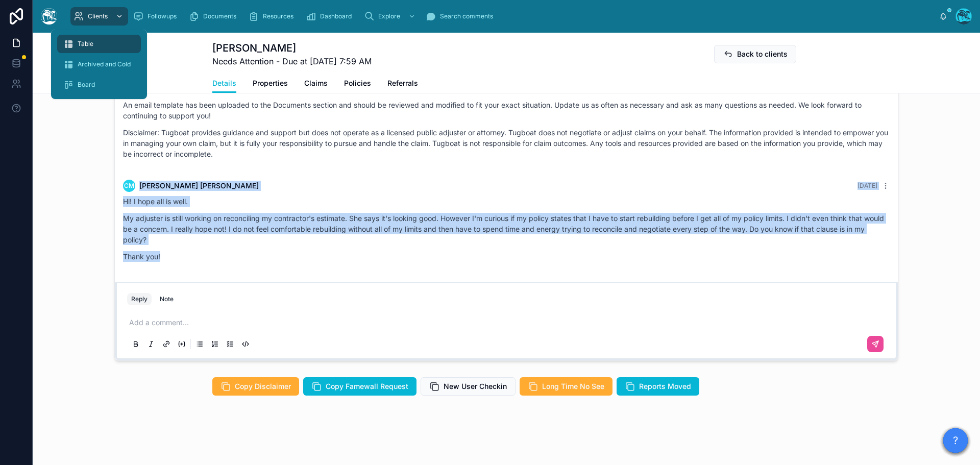 The width and height of the screenshot is (980, 465). What do you see at coordinates (573, 386) in the screenshot?
I see `span: Long Time No See` at bounding box center [573, 386].